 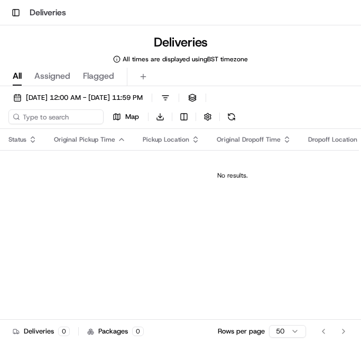 I want to click on span: Original Dropoff Time, so click(x=248, y=140).